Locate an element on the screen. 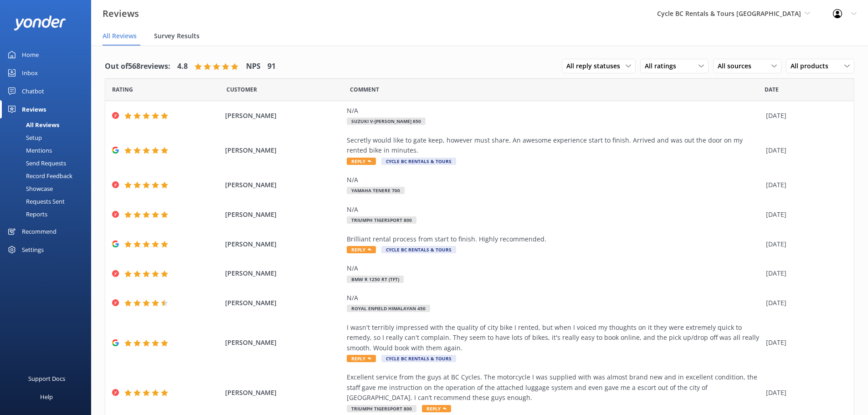 The width and height of the screenshot is (868, 415). div: Help is located at coordinates (47, 396).